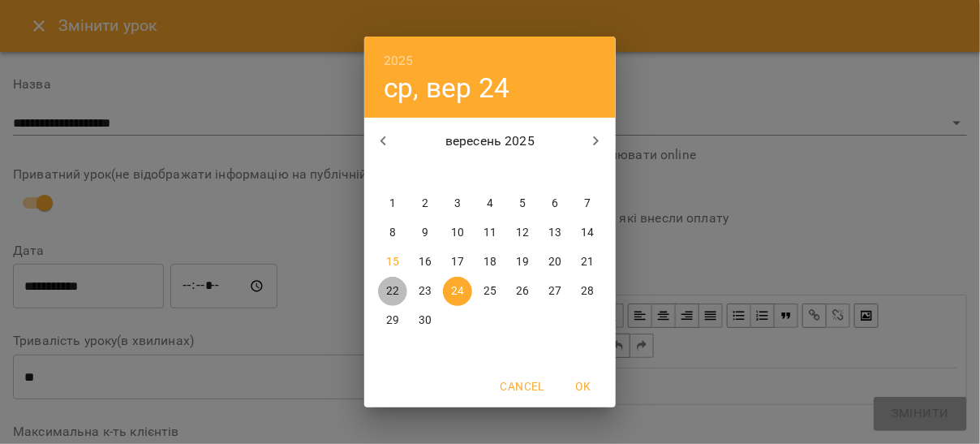 The image size is (980, 444). Describe the element at coordinates (555, 203) in the screenshot. I see `button: 6` at that location.